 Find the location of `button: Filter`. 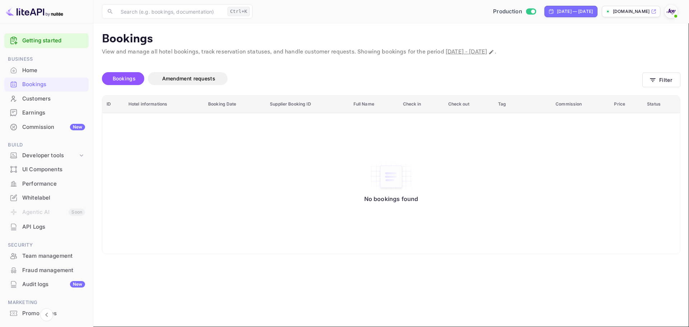

button: Filter is located at coordinates (661, 80).